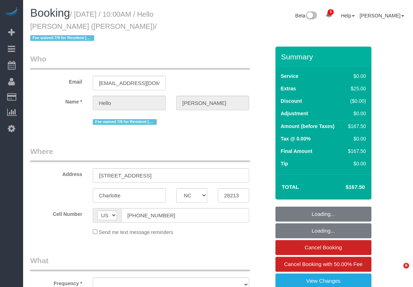  Describe the element at coordinates (307, 126) in the screenshot. I see `label: Amount (before Taxes)` at that location.